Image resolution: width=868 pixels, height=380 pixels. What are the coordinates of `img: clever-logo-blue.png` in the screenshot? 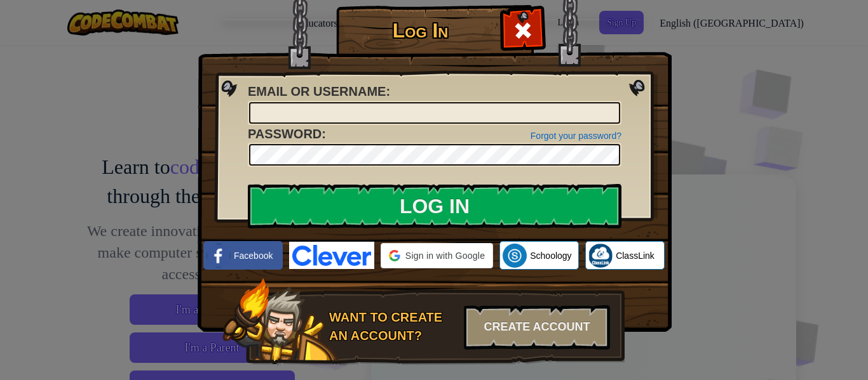 It's located at (331, 255).